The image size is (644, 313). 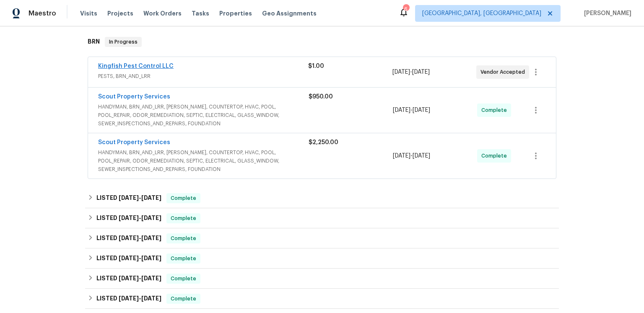 I want to click on span: $2,250.00, so click(x=323, y=143).